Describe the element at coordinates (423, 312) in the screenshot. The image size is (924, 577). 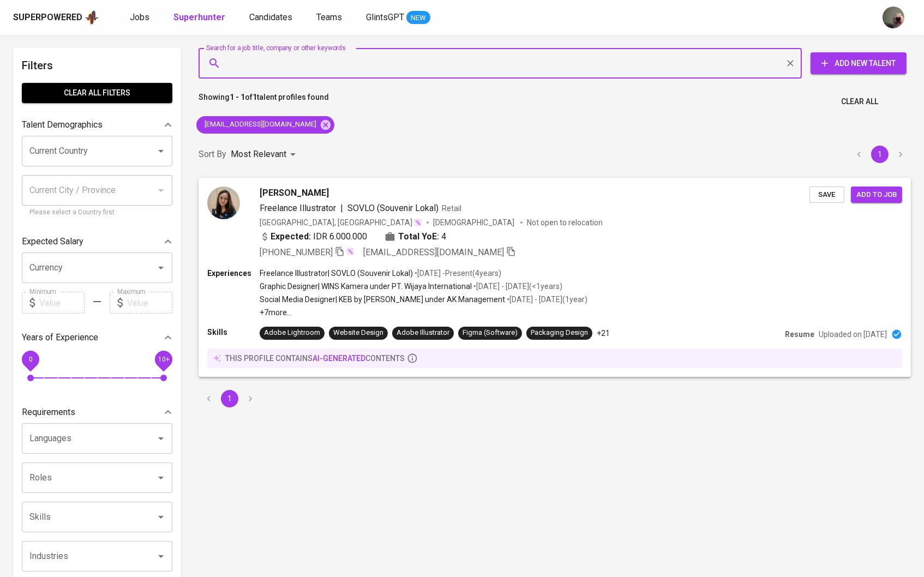
I see `p: +7 more ...` at that location.